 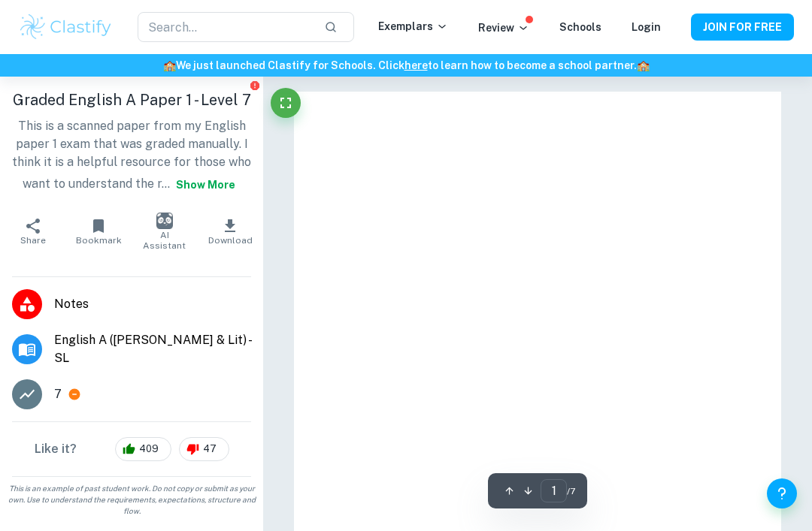 I want to click on button: AI Assistant, so click(x=164, y=231).